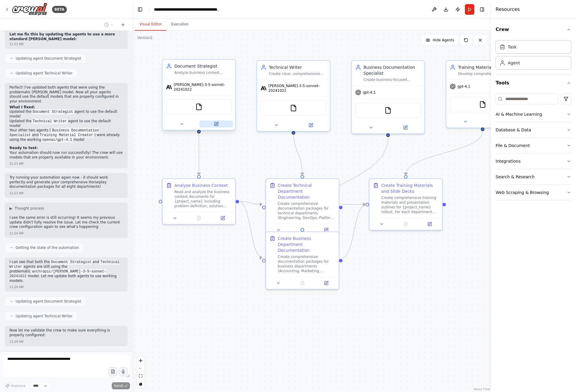 The height and width of the screenshot is (392, 576). What do you see at coordinates (483, 389) in the screenshot?
I see `a: React Flow attribution` at bounding box center [483, 389].